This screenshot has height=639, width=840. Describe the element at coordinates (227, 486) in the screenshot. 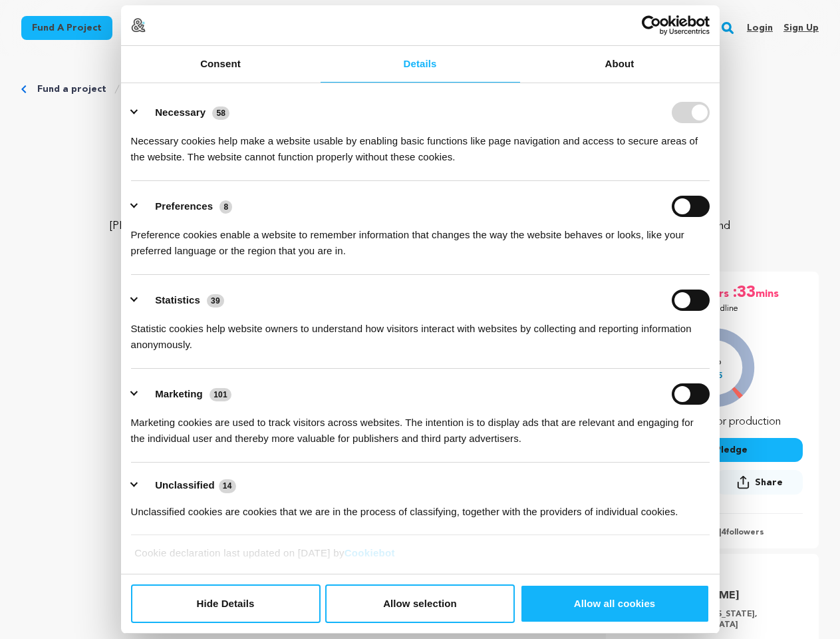

I see `span: 14` at that location.